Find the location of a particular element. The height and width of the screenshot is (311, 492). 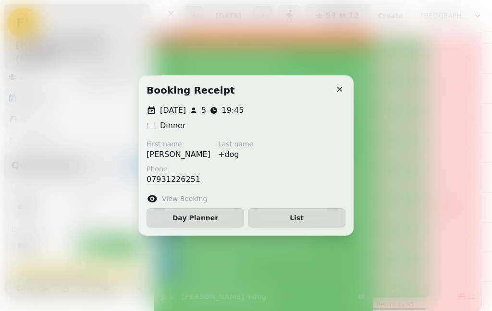

label: Phone is located at coordinates (173, 169).